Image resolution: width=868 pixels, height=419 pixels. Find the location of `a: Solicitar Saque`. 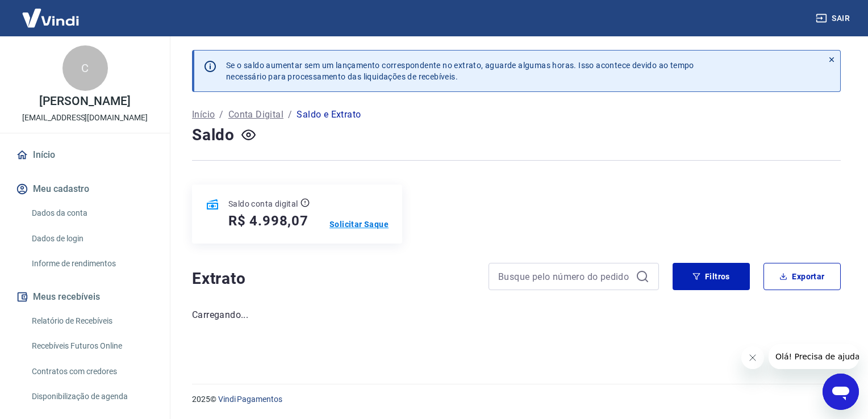

a: Solicitar Saque is located at coordinates (359, 225).